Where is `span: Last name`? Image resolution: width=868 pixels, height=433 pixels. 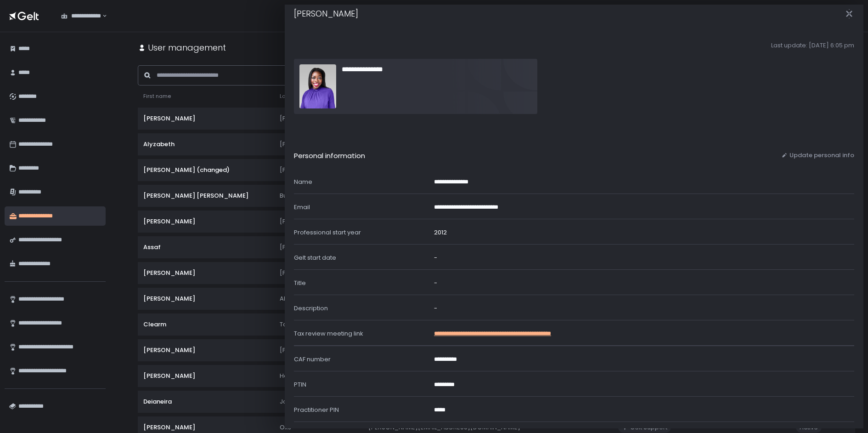
span: Last name is located at coordinates (293, 96).